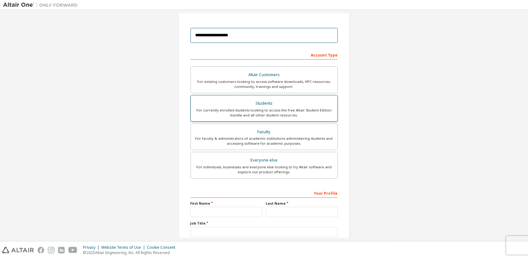 The height and width of the screenshot is (259, 528). What do you see at coordinates (163, 248) in the screenshot?
I see `div: Cookie Consent` at bounding box center [163, 248].